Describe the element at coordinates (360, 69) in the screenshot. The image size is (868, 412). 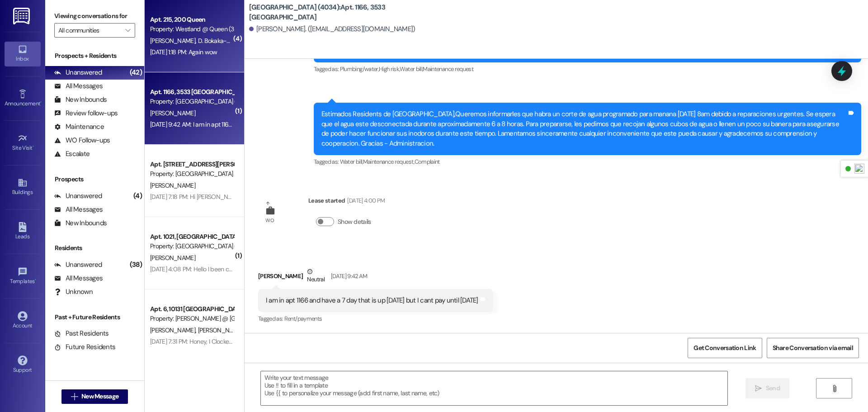
I see `span: Plumbing/water ,` at that location.